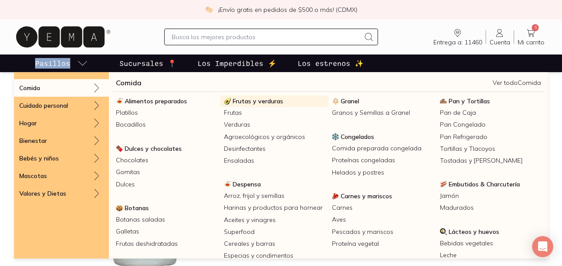 This screenshot has height=266, width=562. I want to click on input: Busca los mejores productos, so click(266, 37).